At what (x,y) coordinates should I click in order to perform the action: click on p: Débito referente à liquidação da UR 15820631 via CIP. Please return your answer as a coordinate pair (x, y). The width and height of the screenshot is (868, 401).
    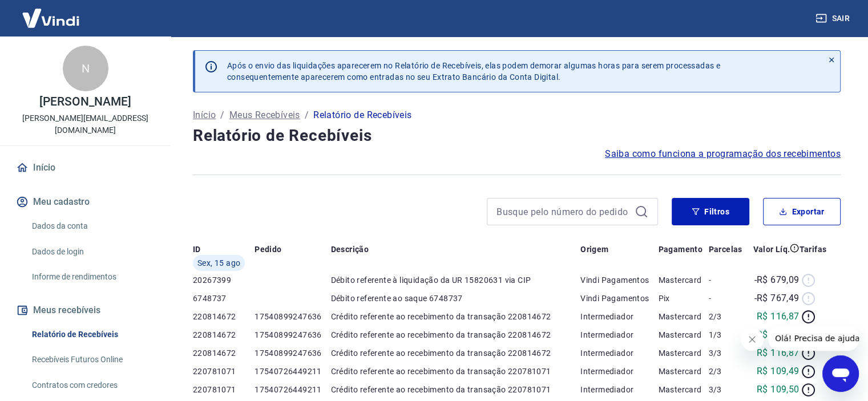
    Looking at the image, I should click on (455, 280).